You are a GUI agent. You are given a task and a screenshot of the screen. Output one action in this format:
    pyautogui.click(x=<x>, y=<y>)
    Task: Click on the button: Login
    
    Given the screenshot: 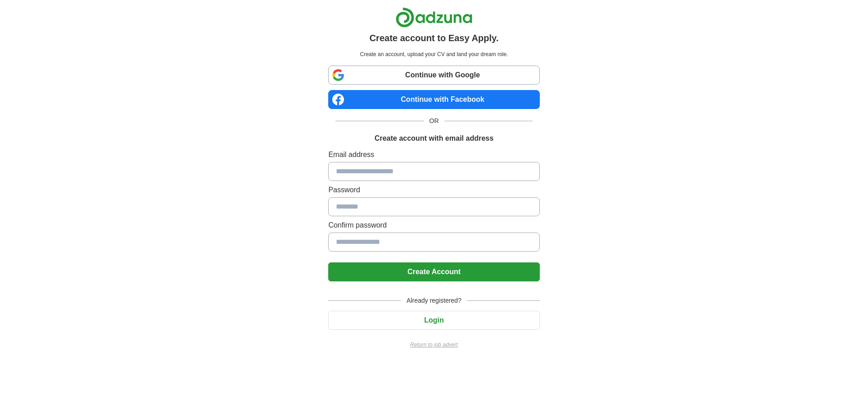 What is the action you would take?
    pyautogui.click(x=433, y=321)
    